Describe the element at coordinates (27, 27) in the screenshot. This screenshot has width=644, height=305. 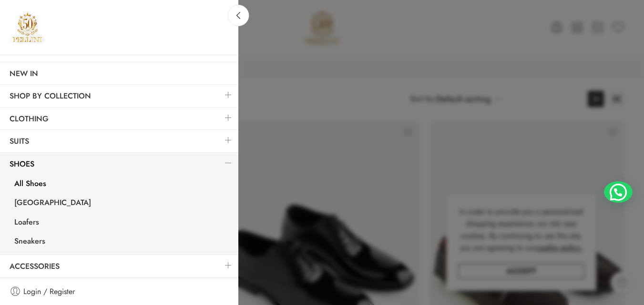
I see `a: Pellini -` at that location.